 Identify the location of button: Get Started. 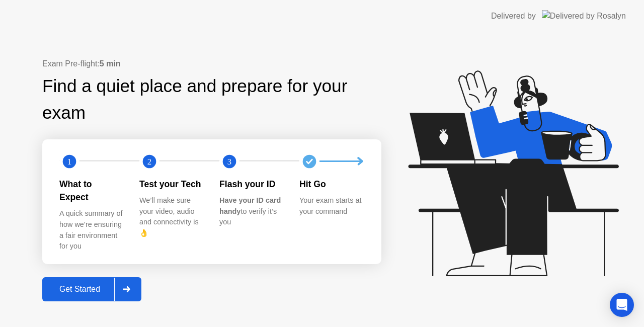
(92, 290).